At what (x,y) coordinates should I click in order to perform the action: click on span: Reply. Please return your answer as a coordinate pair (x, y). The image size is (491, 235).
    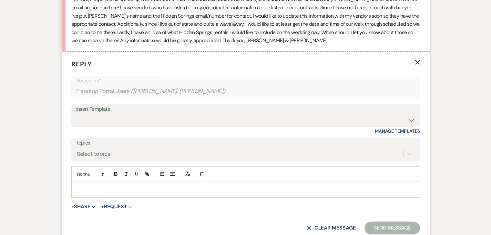
    Looking at the image, I should click on (82, 64).